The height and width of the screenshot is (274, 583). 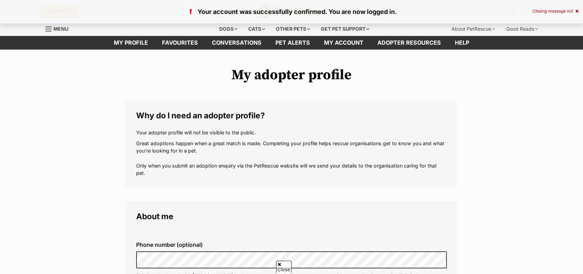 I want to click on div: Dogs, so click(x=228, y=29).